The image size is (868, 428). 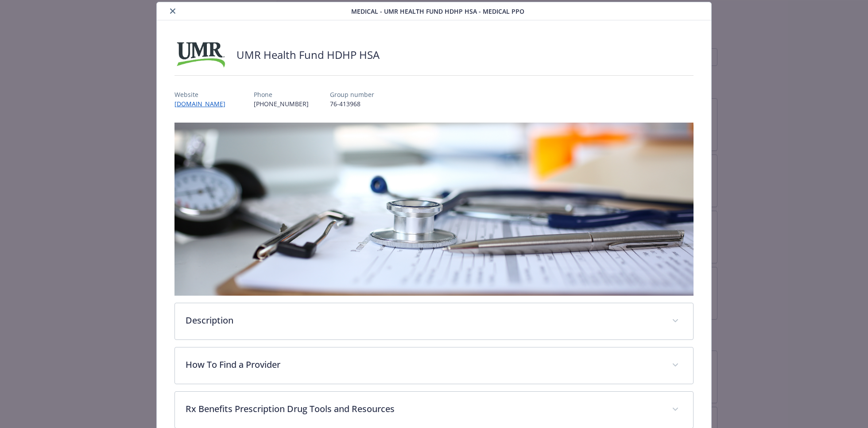 What do you see at coordinates (201, 55) in the screenshot?
I see `img: UMR` at bounding box center [201, 55].